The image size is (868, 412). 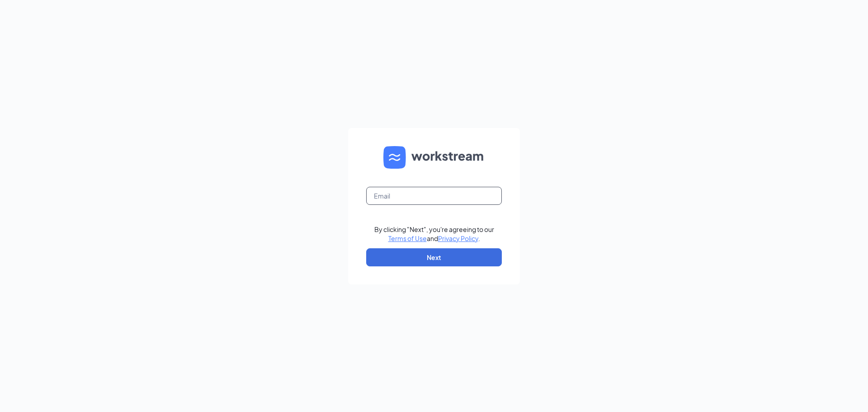 What do you see at coordinates (434, 158) in the screenshot?
I see `img: WS logo and Workstream text` at bounding box center [434, 158].